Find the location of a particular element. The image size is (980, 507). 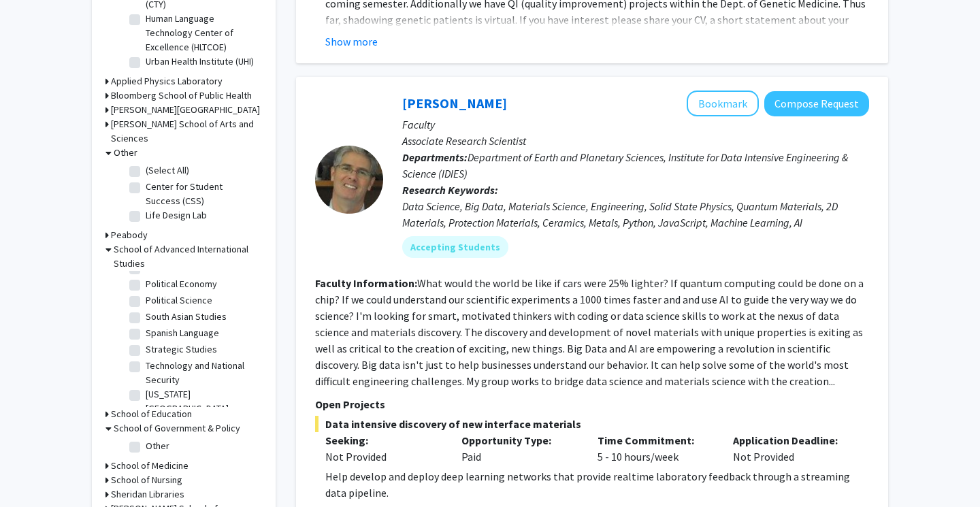

b: Faculty Information: is located at coordinates (366, 283).